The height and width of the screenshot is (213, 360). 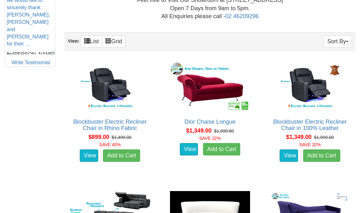 What do you see at coordinates (338, 41) in the screenshot?
I see `button: Sort By` at bounding box center [338, 41].